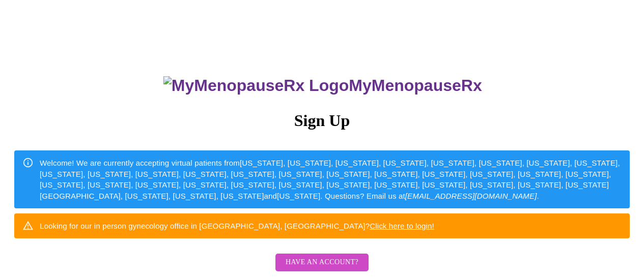  Describe the element at coordinates (322, 262) in the screenshot. I see `button: Have an account?` at that location.